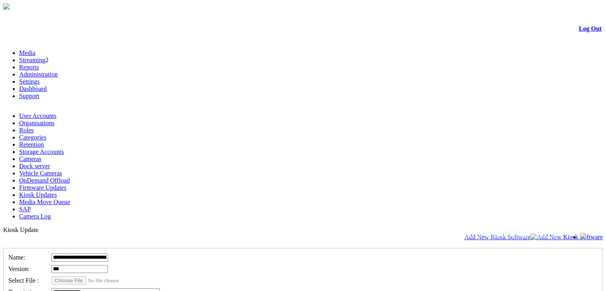 This screenshot has height=291, width=606. Describe the element at coordinates (26, 130) in the screenshot. I see `a: Roles` at that location.